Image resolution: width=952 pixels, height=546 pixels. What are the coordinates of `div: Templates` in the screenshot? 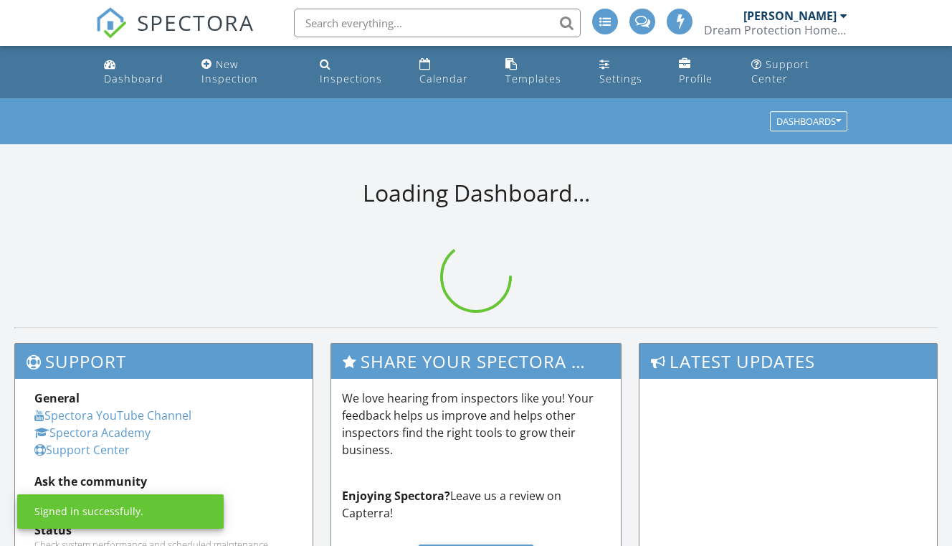 It's located at (533, 78).